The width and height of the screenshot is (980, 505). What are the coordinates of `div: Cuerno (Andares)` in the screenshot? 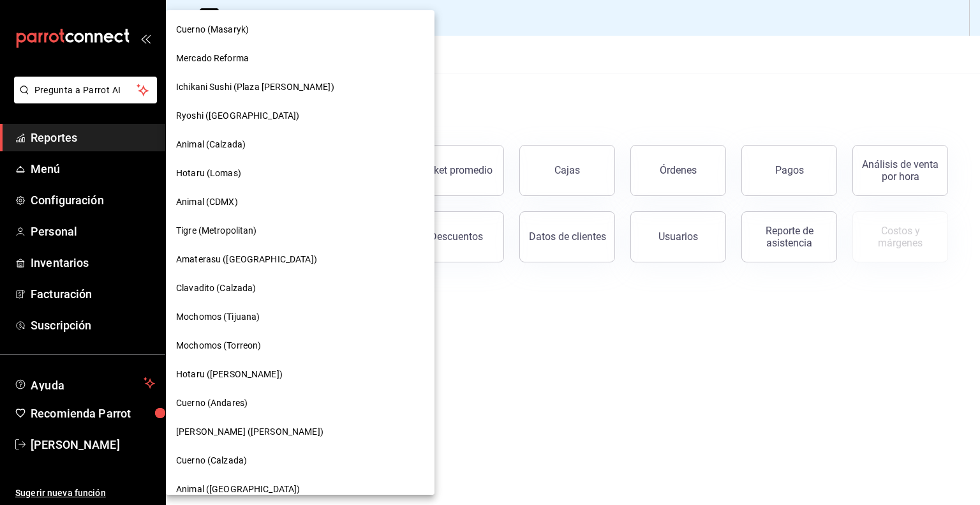 It's located at (300, 403).